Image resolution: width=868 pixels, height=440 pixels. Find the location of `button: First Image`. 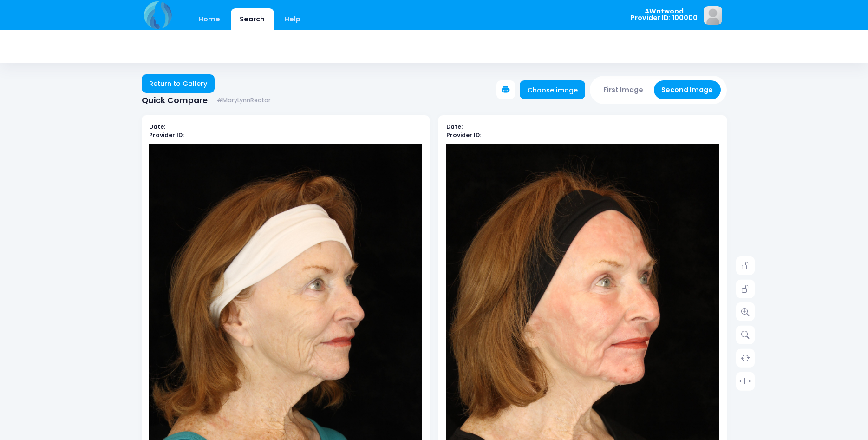

button: First Image is located at coordinates (623, 90).